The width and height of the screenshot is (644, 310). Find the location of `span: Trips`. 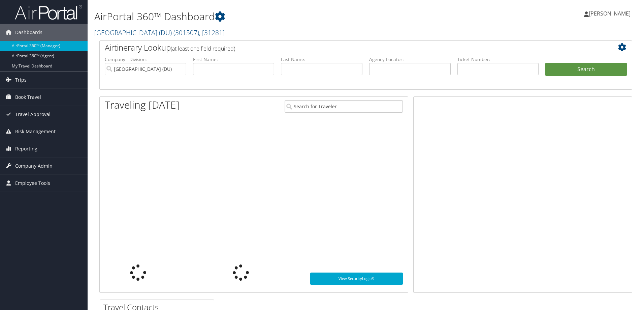

span: Trips is located at coordinates (21, 80).